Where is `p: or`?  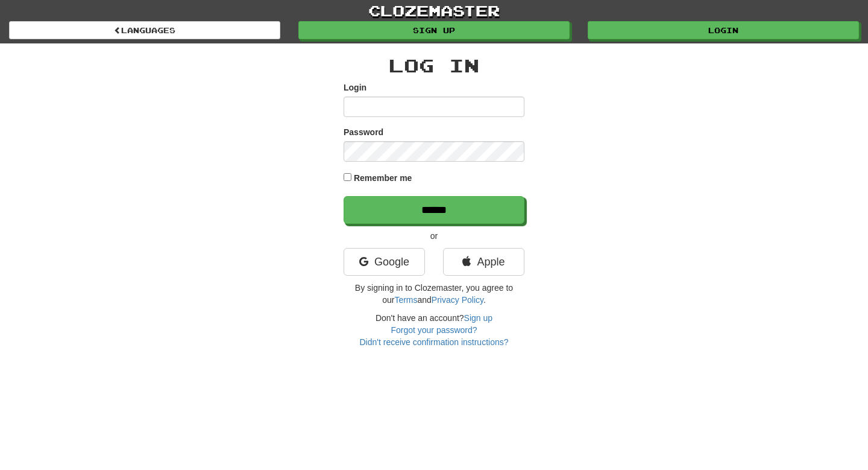
p: or is located at coordinates (434, 236).